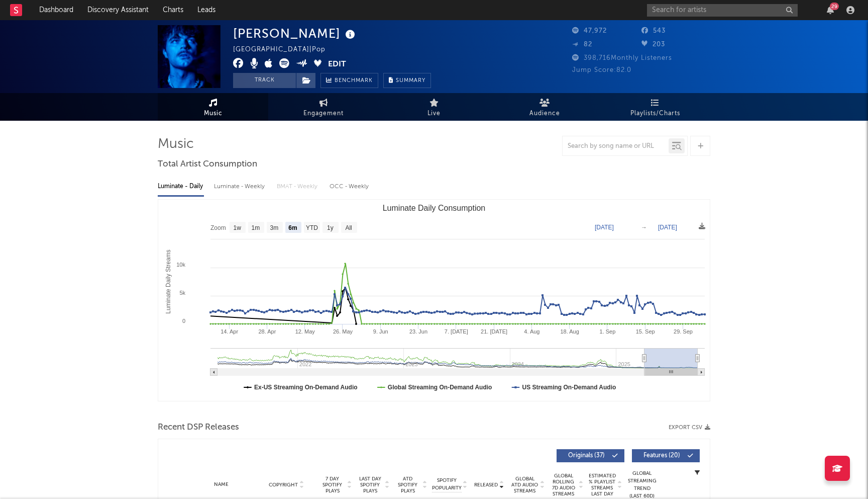  Describe the element at coordinates (306, 387) in the screenshot. I see `text: Ex-US Streaming On-Demand Audio` at that location.